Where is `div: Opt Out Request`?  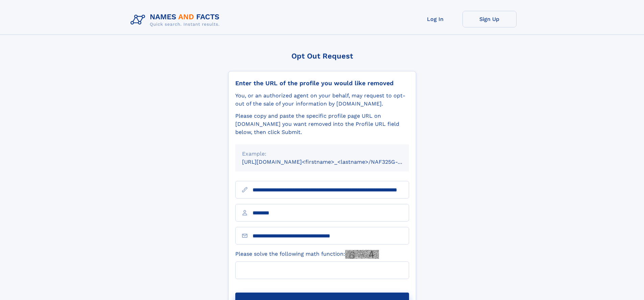
div: Opt Out Request is located at coordinates (322, 56).